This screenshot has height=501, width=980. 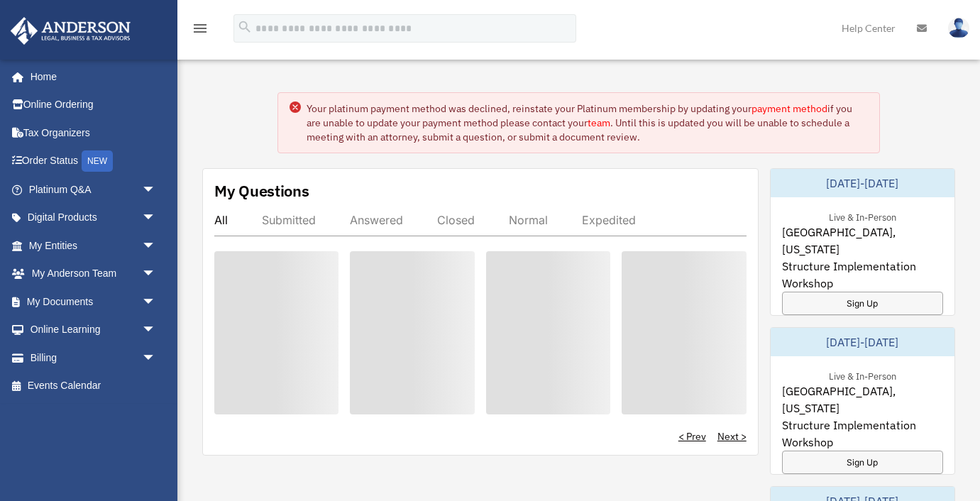 I want to click on div: Expedited, so click(x=608, y=220).